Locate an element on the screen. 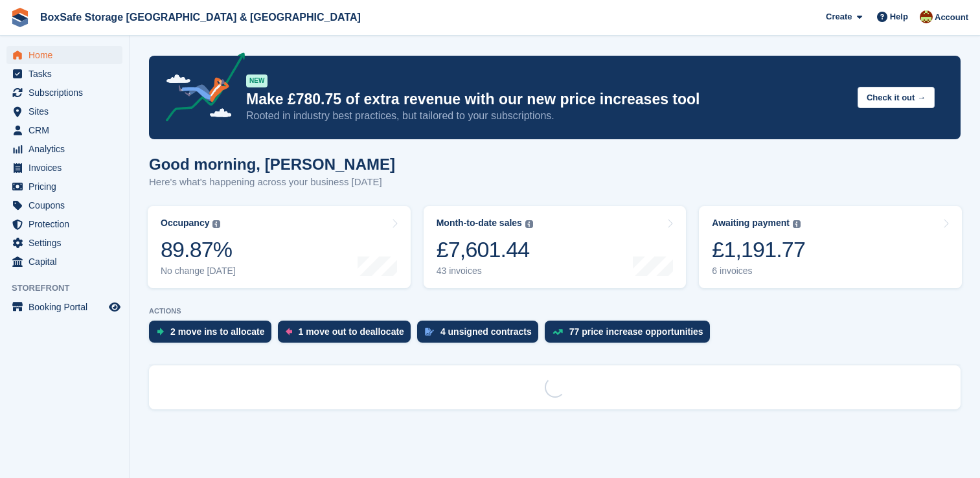 This screenshot has height=478, width=980. span: Pricing is located at coordinates (68, 187).